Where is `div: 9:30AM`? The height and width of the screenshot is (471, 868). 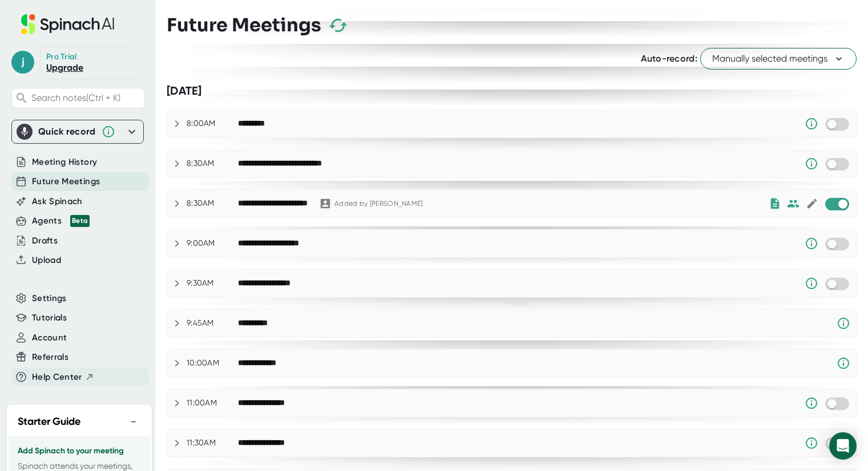 div: 9:30AM is located at coordinates (212, 284).